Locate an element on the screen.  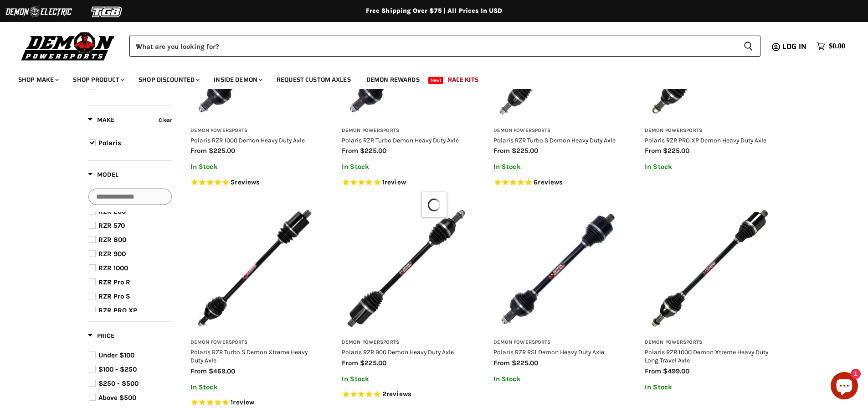
a: Polaris RZR 1000 Demon Heavy Duty Axle is located at coordinates (247, 140).